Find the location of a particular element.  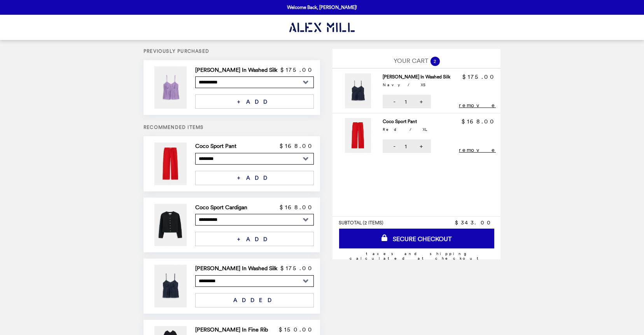

a: SECURE CHECKOUT is located at coordinates (417, 239).